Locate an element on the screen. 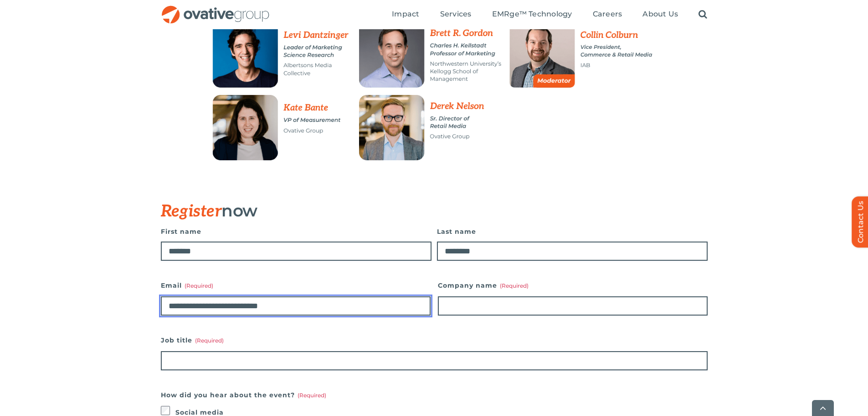 The width and height of the screenshot is (868, 416). a: Careers is located at coordinates (608, 14).